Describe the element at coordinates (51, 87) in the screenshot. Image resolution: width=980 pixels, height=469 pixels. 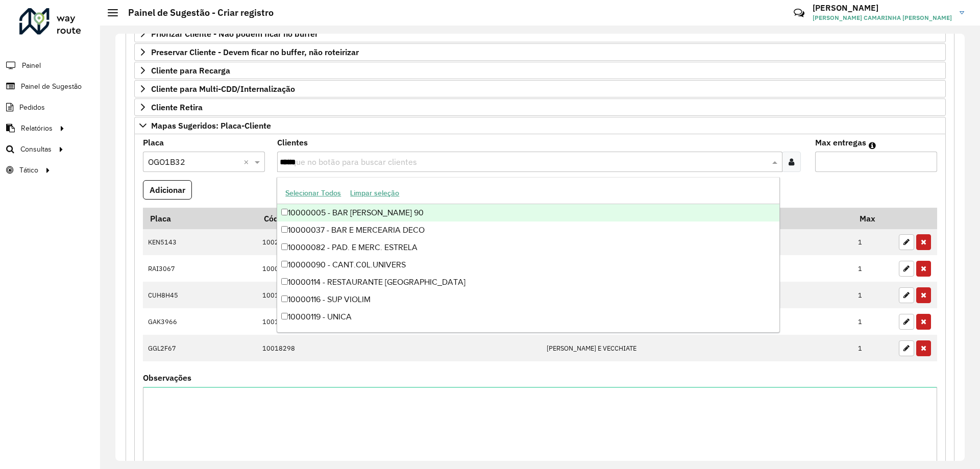
I see `span: Painel de Sugestão` at that location.